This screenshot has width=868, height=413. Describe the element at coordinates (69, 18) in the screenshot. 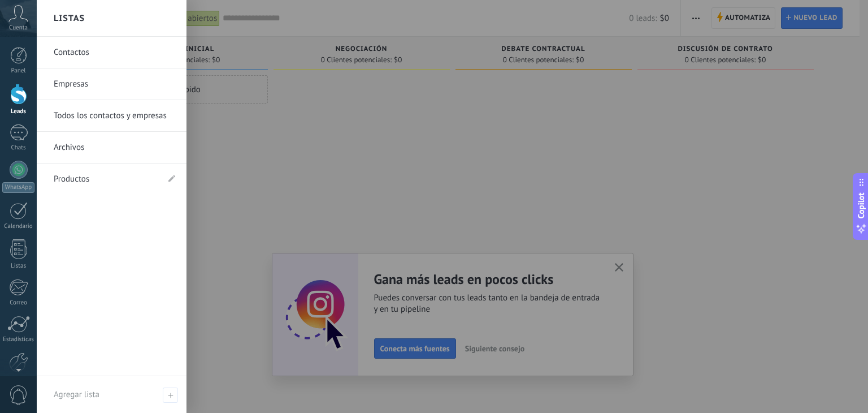

I see `h2: Listas` at that location.